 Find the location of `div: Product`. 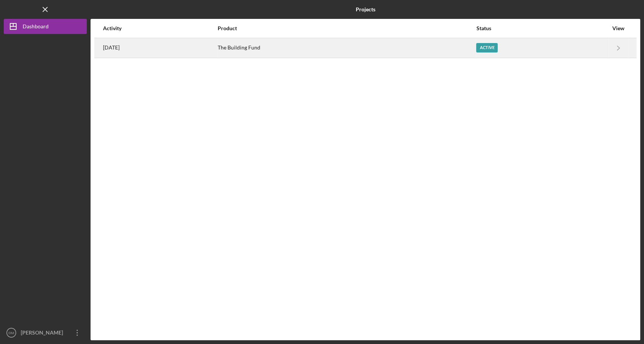

div: Product is located at coordinates (347, 28).